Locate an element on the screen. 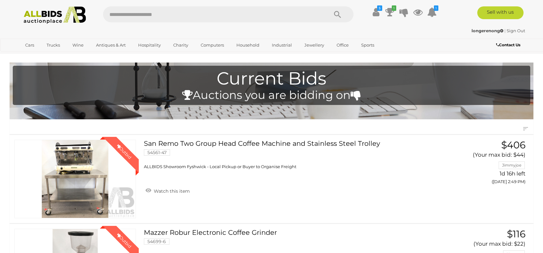 The width and height of the screenshot is (543, 253). a: Sell with us is located at coordinates (500, 13).